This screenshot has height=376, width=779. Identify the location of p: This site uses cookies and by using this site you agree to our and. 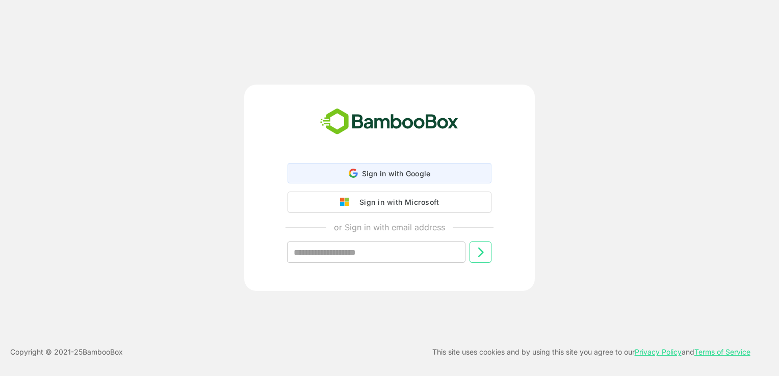
(591, 352).